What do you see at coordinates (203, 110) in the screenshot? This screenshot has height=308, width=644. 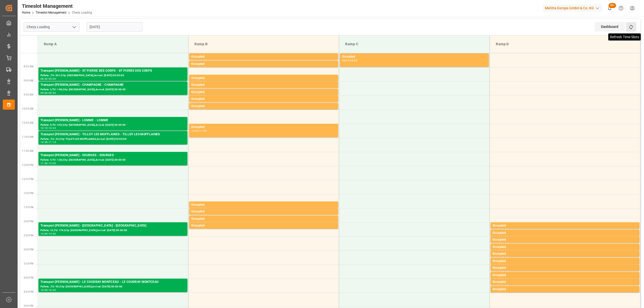 I see `div: 10:00` at bounding box center [203, 110].